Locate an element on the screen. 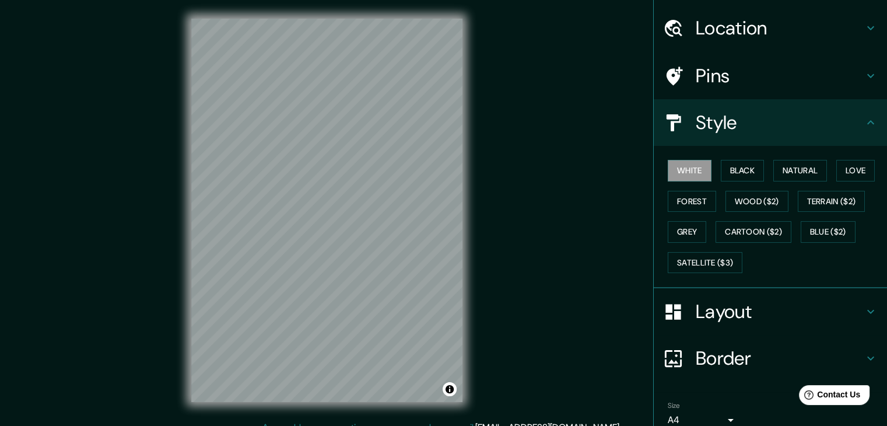  button: Forest is located at coordinates (692, 201).